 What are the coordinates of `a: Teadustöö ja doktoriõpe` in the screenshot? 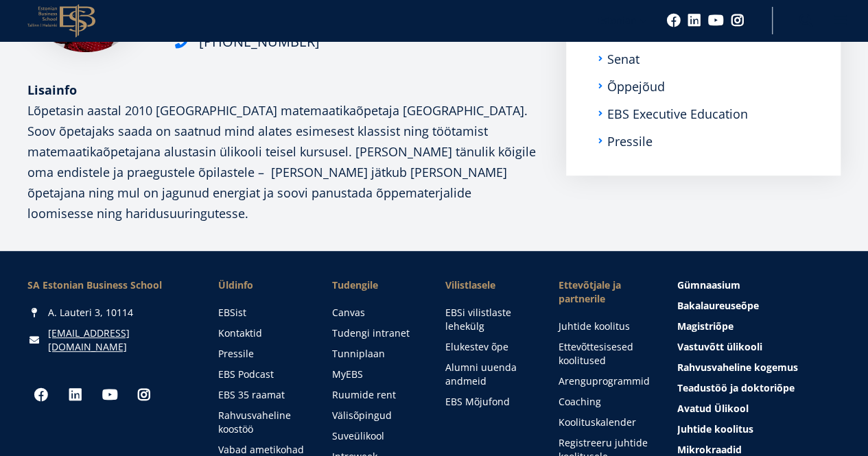 It's located at (759, 388).